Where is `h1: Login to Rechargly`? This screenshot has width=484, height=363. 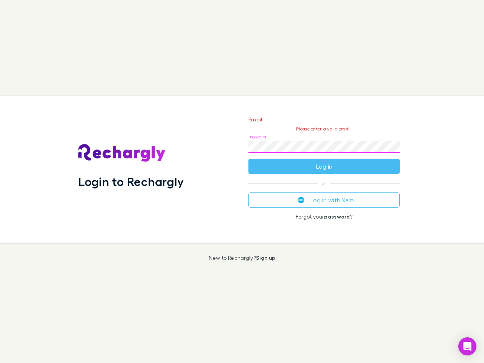
h1: Login to Rechargly is located at coordinates (131, 182).